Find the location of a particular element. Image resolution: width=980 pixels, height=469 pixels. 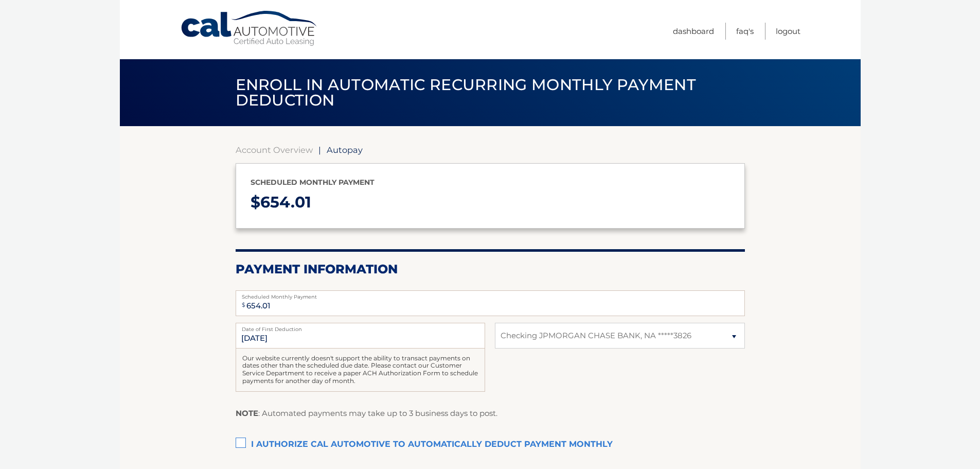

div: Our website currently doesn't support the ability to transact payments on dates other than the sc... is located at coordinates (360, 370).